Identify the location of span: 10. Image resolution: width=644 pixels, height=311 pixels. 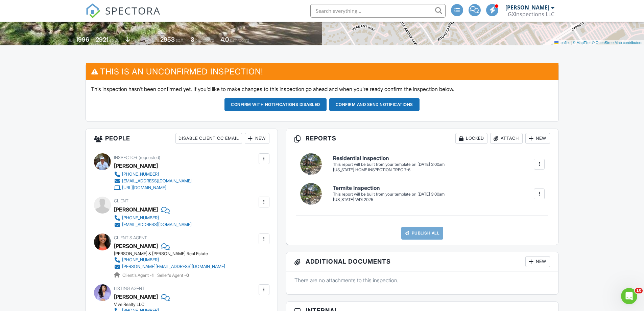
(639, 290).